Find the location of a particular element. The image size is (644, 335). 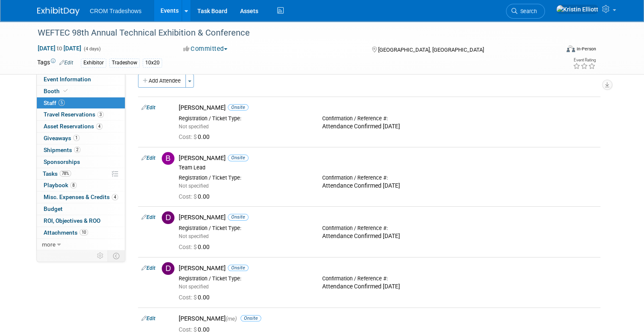

a: Search is located at coordinates (526, 11).